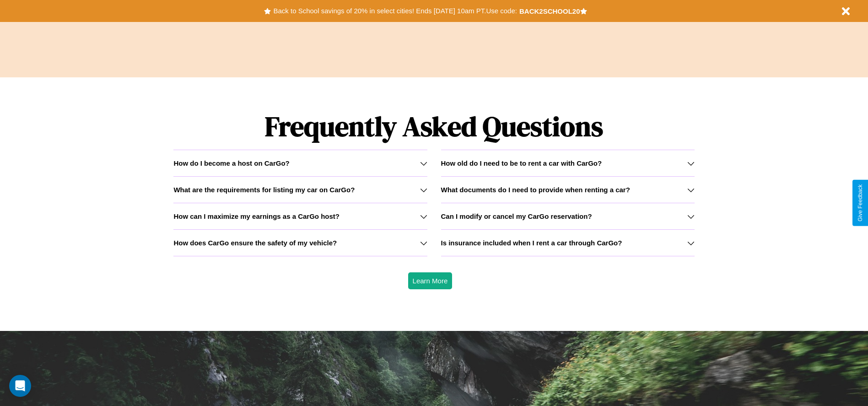  What do you see at coordinates (264, 190) in the screenshot?
I see `h3: What are the requirements for listing my car on CarGo?` at bounding box center [264, 190].